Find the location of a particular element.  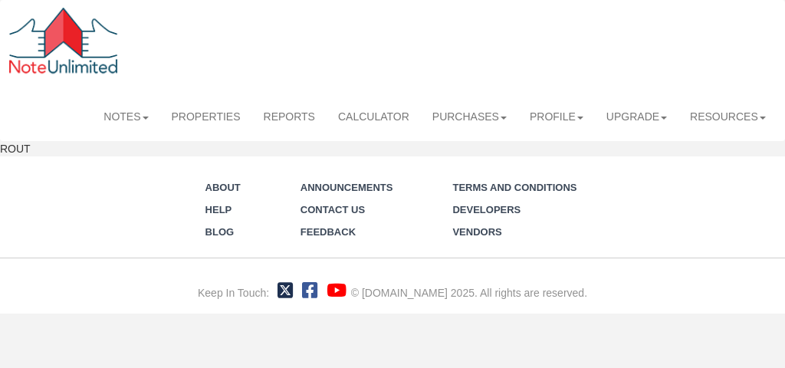

a: Vendors is located at coordinates (477, 232).